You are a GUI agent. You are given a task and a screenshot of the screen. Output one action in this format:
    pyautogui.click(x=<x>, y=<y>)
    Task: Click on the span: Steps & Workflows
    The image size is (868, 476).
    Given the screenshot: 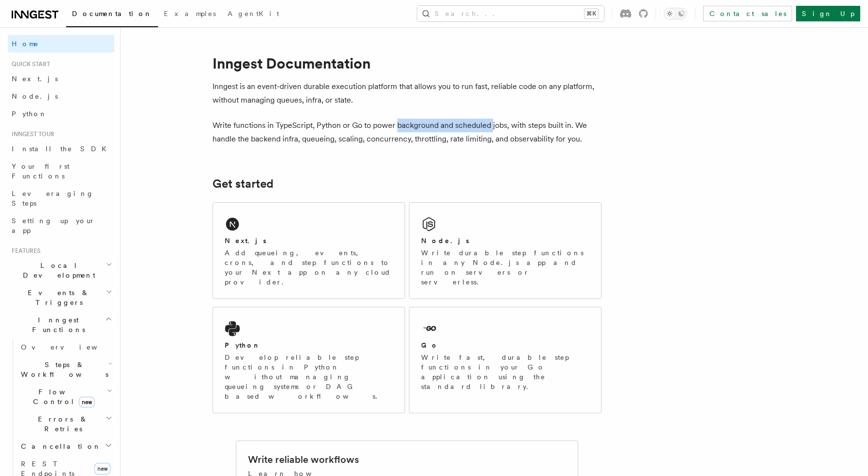 What is the action you would take?
    pyautogui.click(x=62, y=370)
    